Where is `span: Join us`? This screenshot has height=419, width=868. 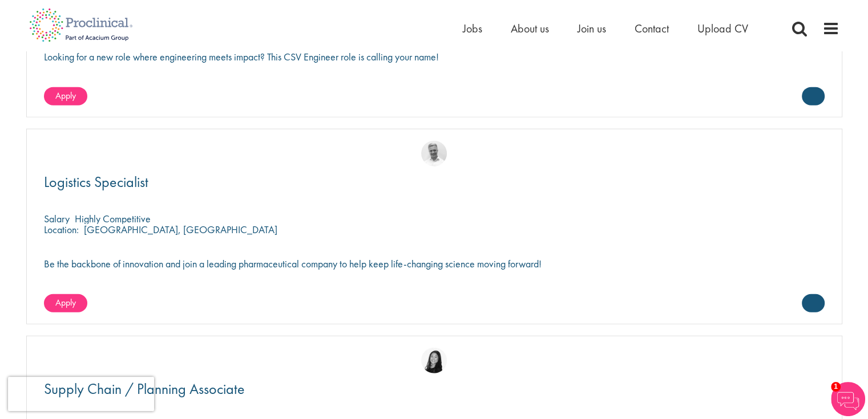 span: Join us is located at coordinates (592, 29).